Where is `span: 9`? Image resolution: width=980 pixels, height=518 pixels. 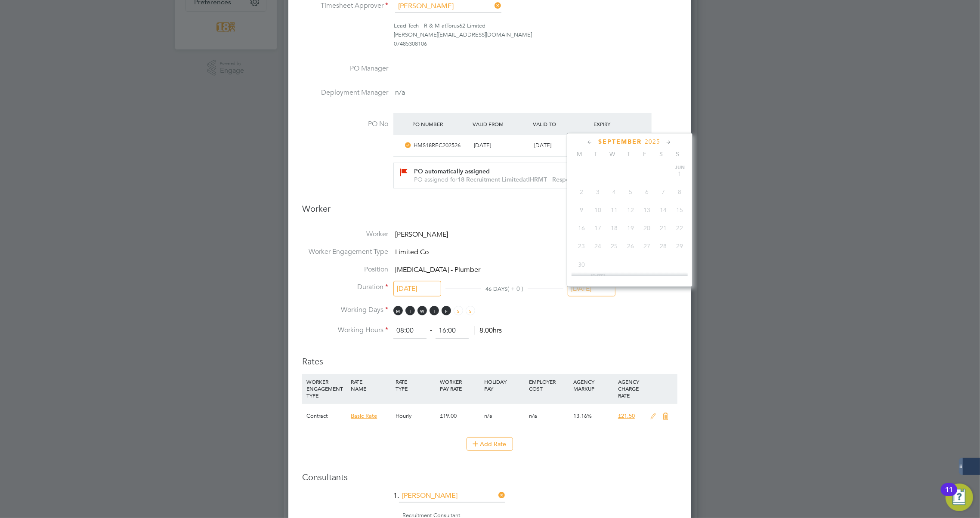
span: 9 is located at coordinates (582, 210).